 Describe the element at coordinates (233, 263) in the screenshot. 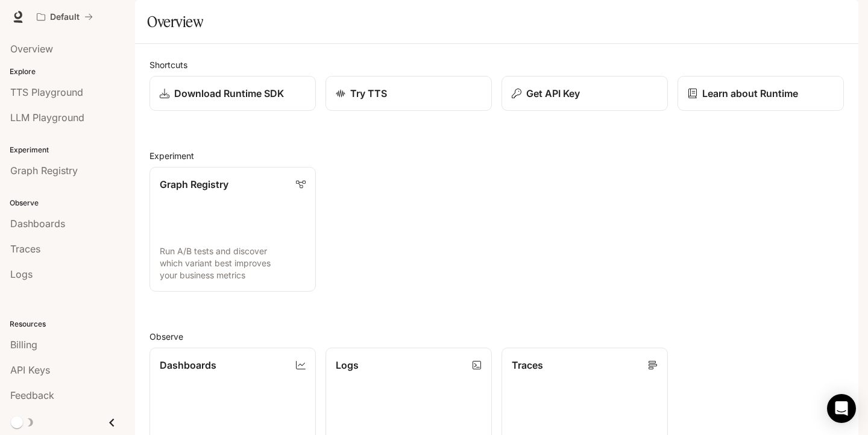

I see `p: Run A/B tests and discover which variant best improves your business metrics` at that location.